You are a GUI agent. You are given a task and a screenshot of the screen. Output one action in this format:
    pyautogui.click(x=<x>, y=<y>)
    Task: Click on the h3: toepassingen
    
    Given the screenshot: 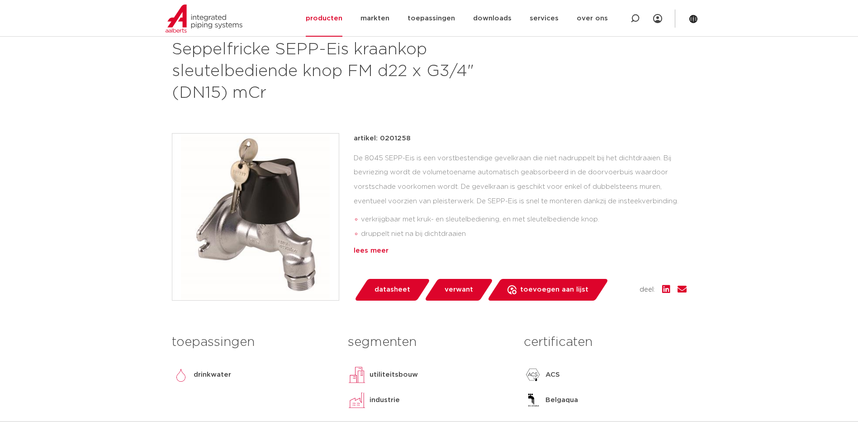 What is the action you would take?
    pyautogui.click(x=253, y=342)
    